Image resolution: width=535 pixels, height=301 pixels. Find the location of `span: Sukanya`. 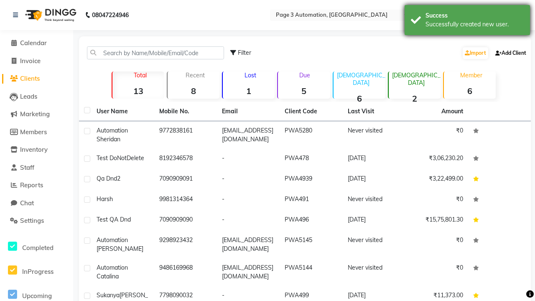

span: Sukanya is located at coordinates (108, 295).